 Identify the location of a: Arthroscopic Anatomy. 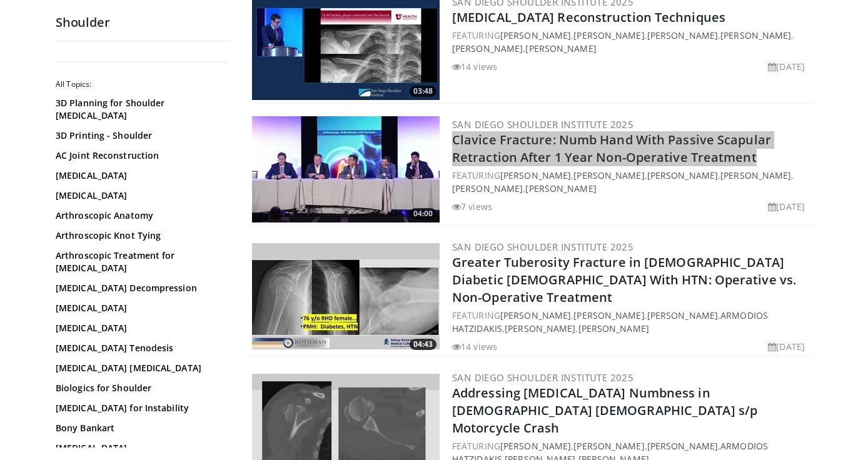
(140, 215).